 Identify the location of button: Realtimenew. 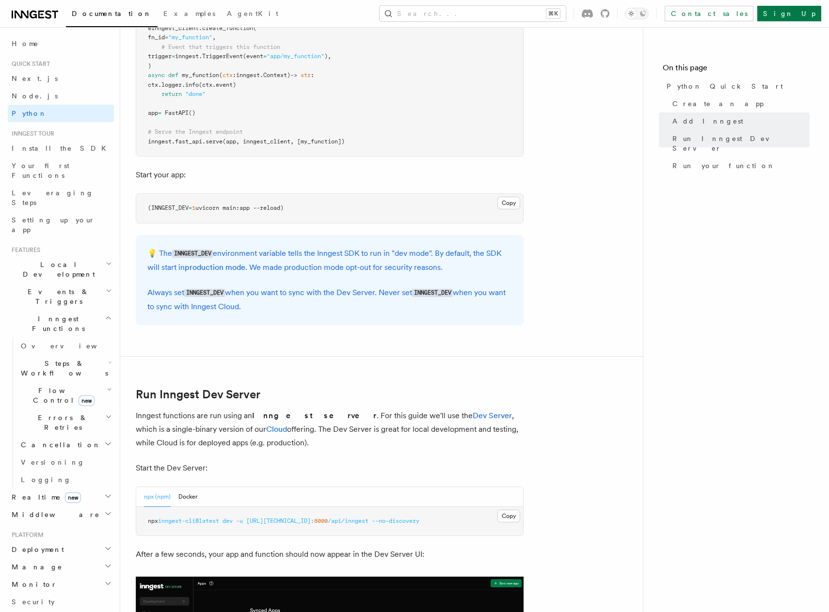
(61, 497).